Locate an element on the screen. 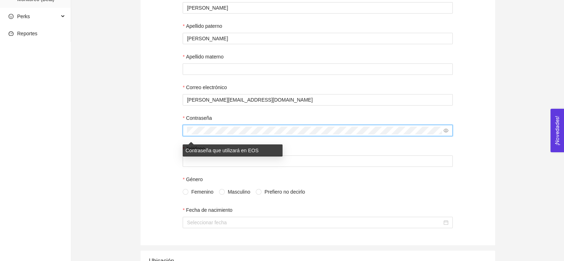  input: Contraseña is located at coordinates (315, 131).